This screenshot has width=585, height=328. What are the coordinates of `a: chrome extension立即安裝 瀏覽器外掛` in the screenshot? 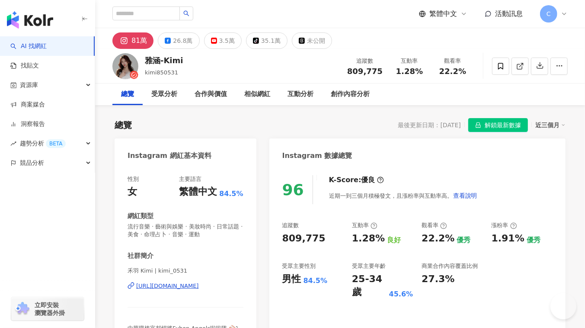 It's located at (48, 309).